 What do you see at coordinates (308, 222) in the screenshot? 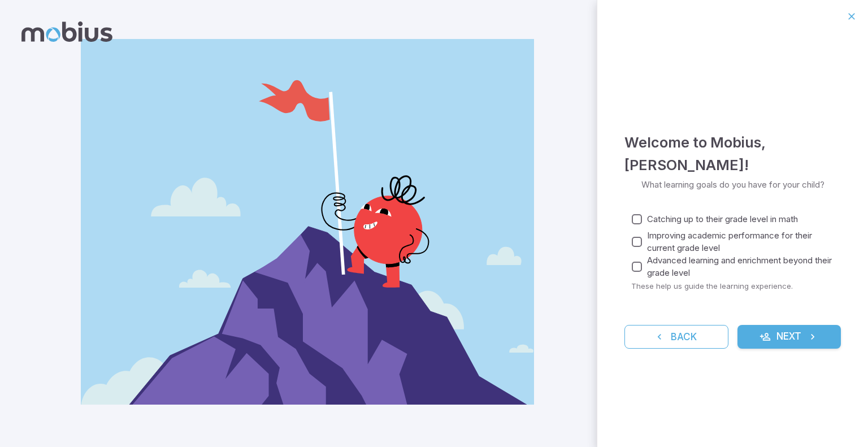
I see `img: parent_2-illustration` at bounding box center [308, 222].